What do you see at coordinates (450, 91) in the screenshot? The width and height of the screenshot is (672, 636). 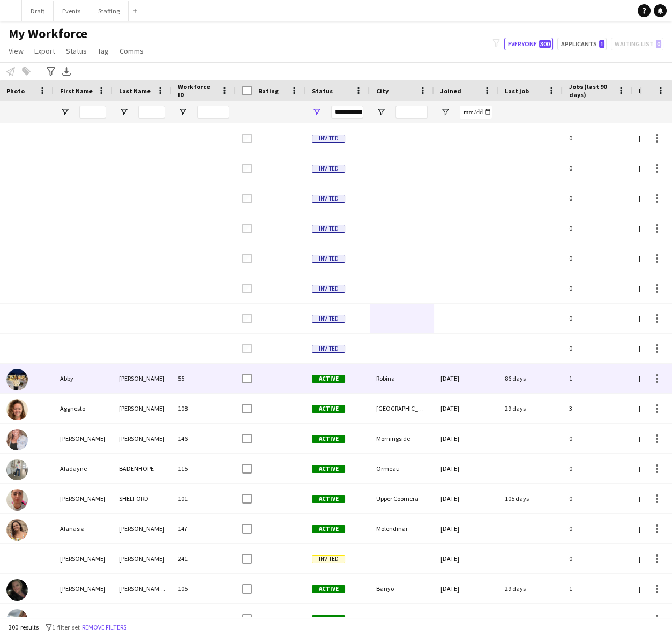 I see `span: Joined` at bounding box center [450, 91].